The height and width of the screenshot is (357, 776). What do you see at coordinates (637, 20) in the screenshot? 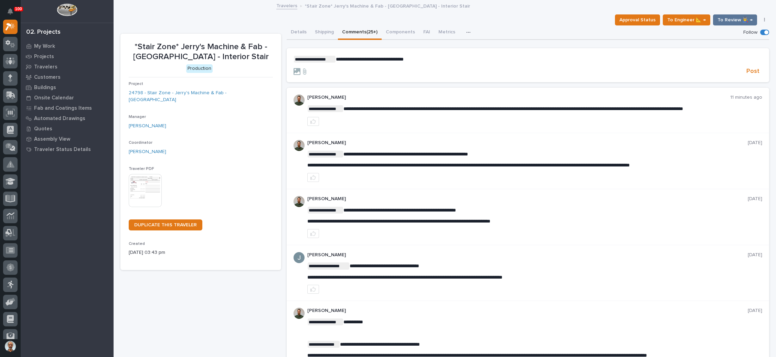
I see `button: Approval Status` at bounding box center [637, 20].